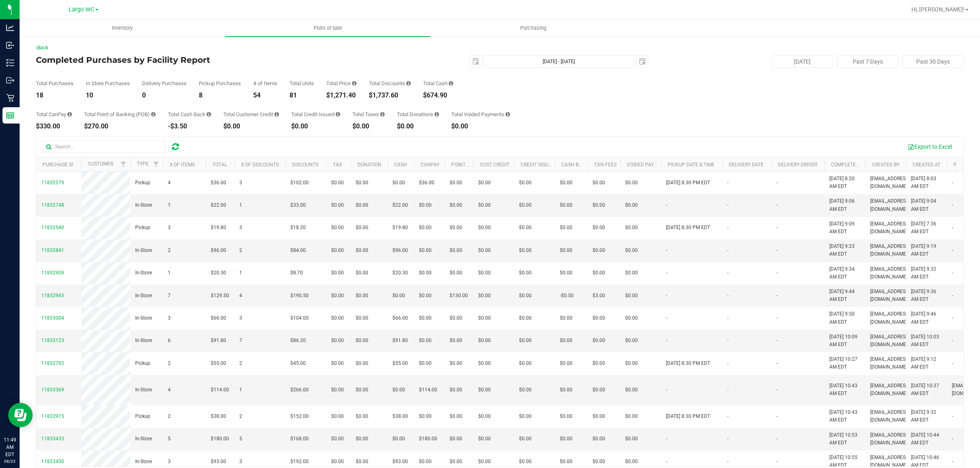 This screenshot has height=468, width=980. I want to click on div: Total Units, so click(302, 84).